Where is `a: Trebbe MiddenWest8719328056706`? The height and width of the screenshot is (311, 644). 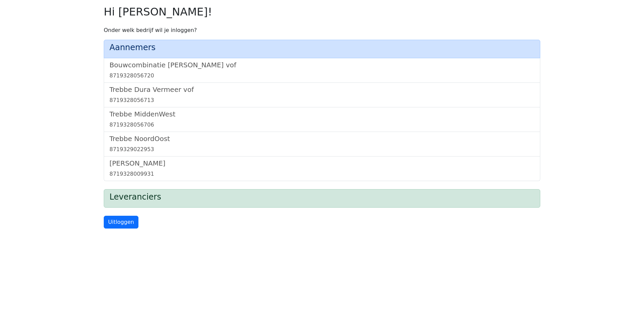 a: Trebbe MiddenWest8719328056706 is located at coordinates (322, 119).